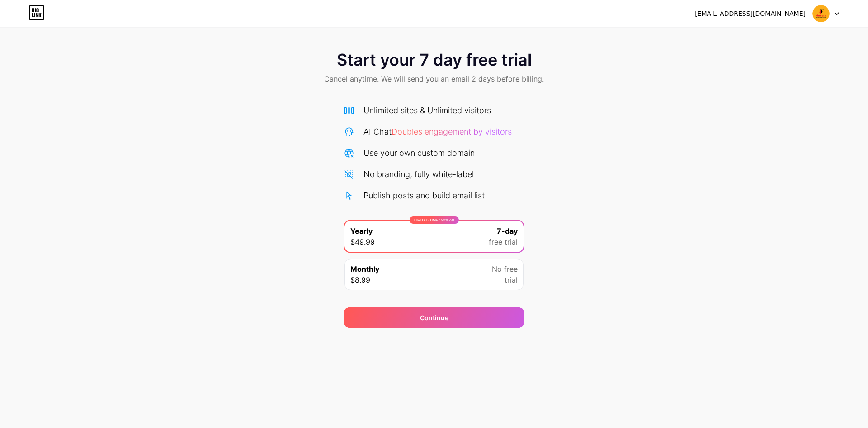 This screenshot has width=868, height=428. I want to click on span: $49.99, so click(363, 242).